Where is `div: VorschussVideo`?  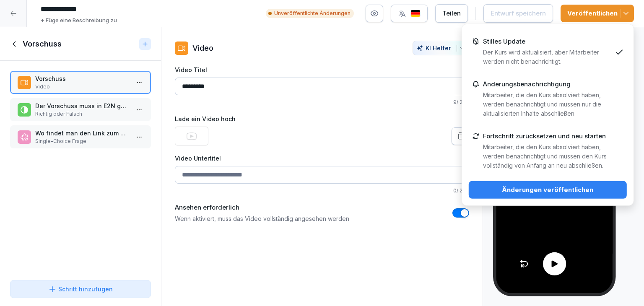 div: VorschussVideo is located at coordinates (81, 82).